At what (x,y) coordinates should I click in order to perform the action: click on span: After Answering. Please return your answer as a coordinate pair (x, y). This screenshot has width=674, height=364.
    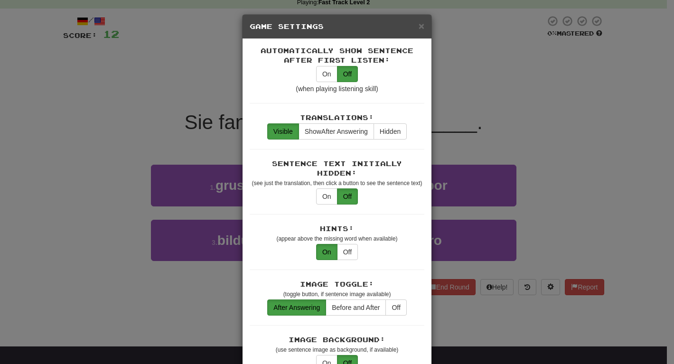
    Looking at the image, I should click on (336, 131).